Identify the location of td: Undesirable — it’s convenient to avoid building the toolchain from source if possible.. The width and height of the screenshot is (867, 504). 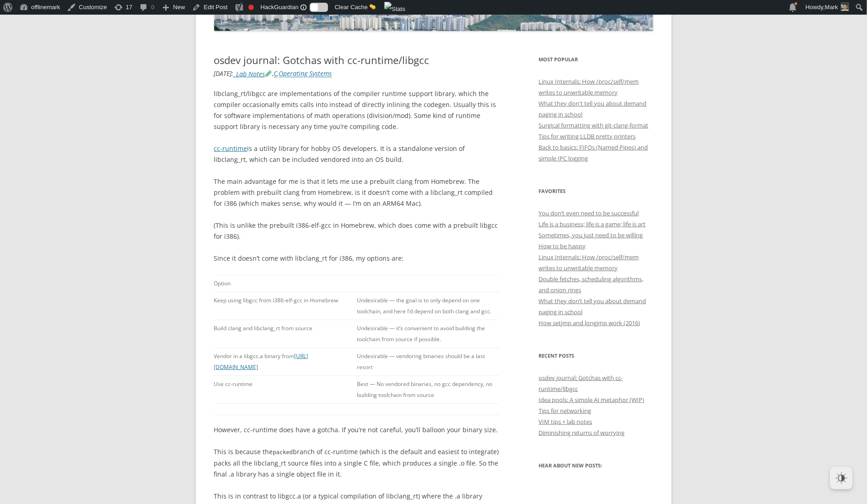
(428, 334).